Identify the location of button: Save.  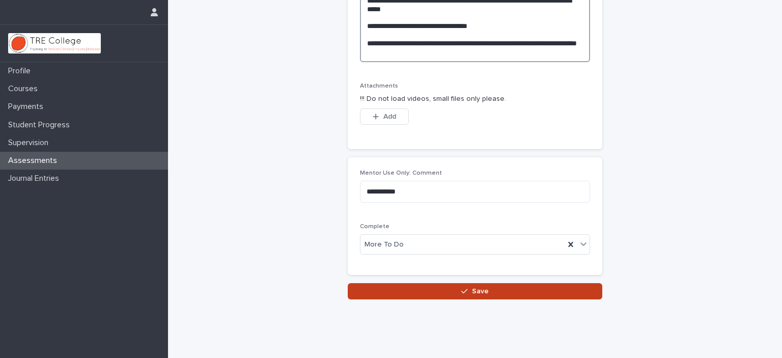
(475, 291).